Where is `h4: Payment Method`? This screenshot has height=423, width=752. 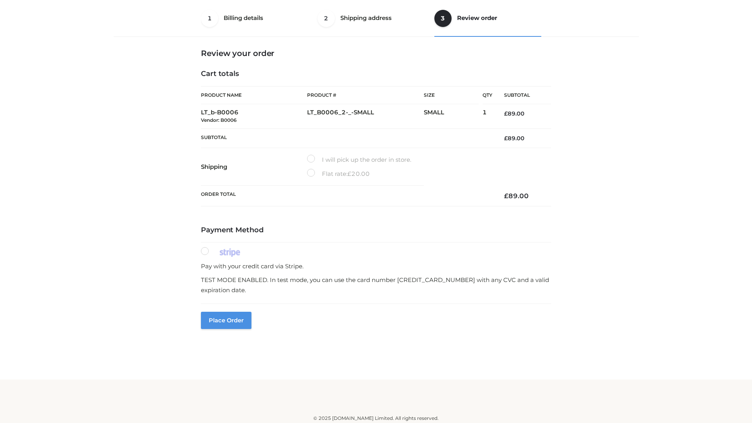 h4: Payment Method is located at coordinates (376, 230).